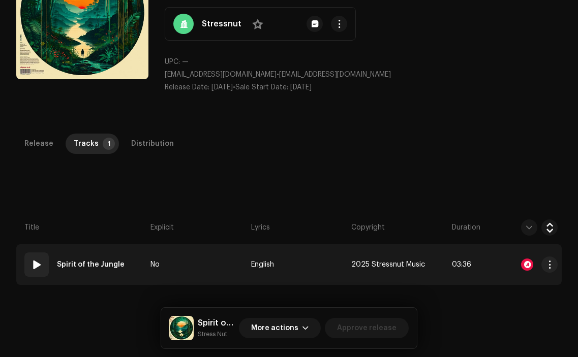 This screenshot has height=357, width=578. Describe the element at coordinates (262, 87) in the screenshot. I see `span: Sale Start Date:` at that location.